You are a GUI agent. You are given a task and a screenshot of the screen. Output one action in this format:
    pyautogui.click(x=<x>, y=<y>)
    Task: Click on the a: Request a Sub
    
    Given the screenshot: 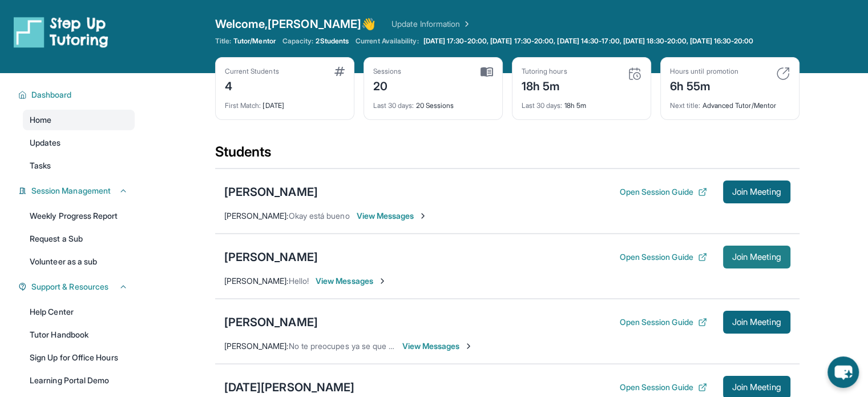 What is the action you would take?
    pyautogui.click(x=79, y=239)
    